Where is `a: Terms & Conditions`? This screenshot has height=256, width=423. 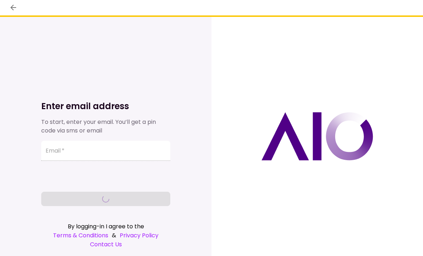
a: Terms & Conditions is located at coordinates (81, 235).